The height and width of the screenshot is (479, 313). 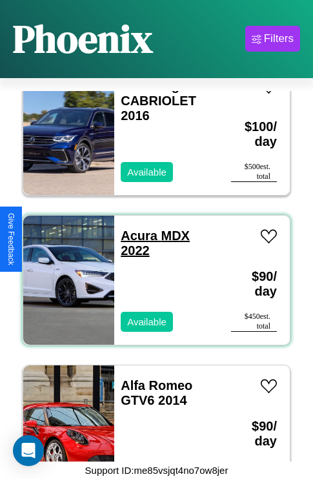 What do you see at coordinates (28, 450) in the screenshot?
I see `div: Open Intercom Messenger` at bounding box center [28, 450].